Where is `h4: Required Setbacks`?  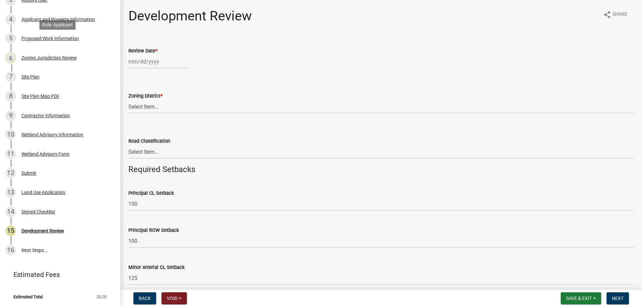 h4: Required Setbacks is located at coordinates (381, 170).